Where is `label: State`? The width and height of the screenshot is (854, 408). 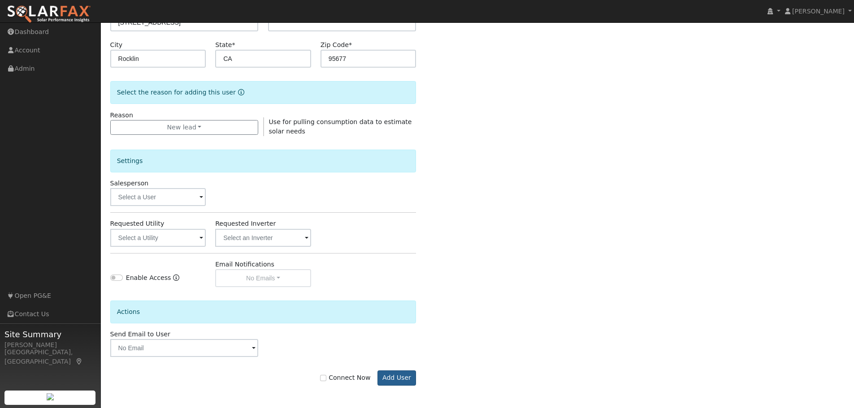 label: State is located at coordinates (225, 45).